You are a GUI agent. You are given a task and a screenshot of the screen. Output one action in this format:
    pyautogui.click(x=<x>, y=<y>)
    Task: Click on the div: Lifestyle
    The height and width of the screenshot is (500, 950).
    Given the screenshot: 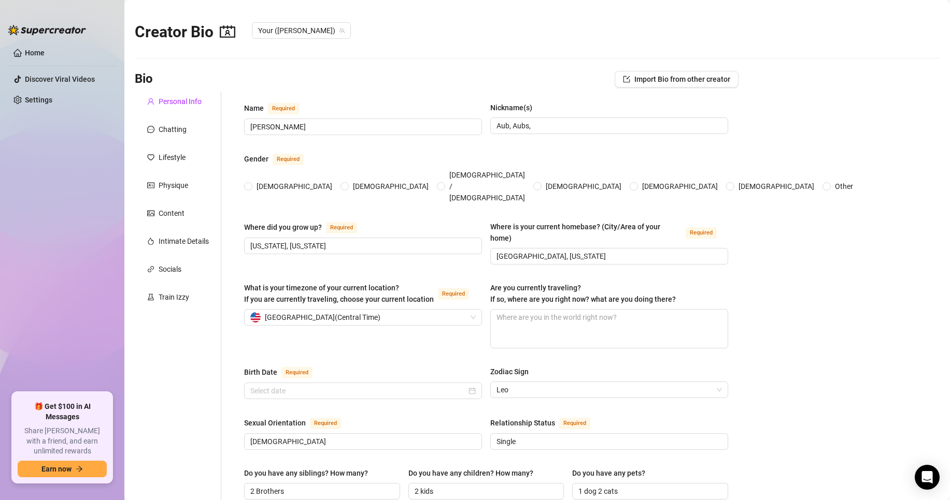 What is the action you would take?
    pyautogui.click(x=172, y=157)
    